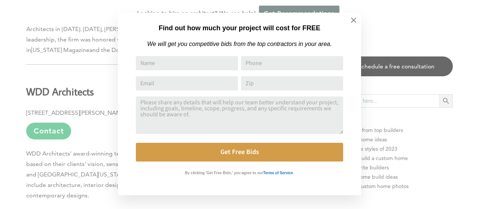  Describe the element at coordinates (239, 152) in the screenshot. I see `button: Get Free Bids` at that location.